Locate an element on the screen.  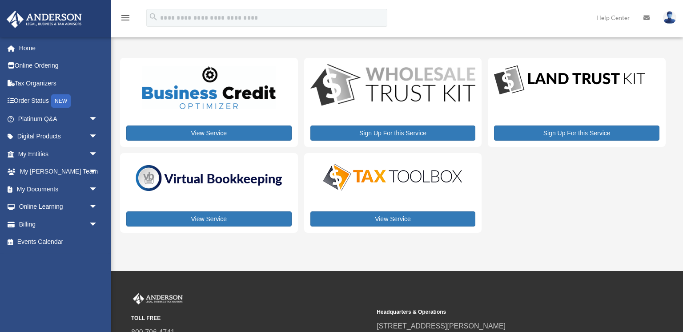
a: My Documentsarrow_drop_down is located at coordinates (59, 189).